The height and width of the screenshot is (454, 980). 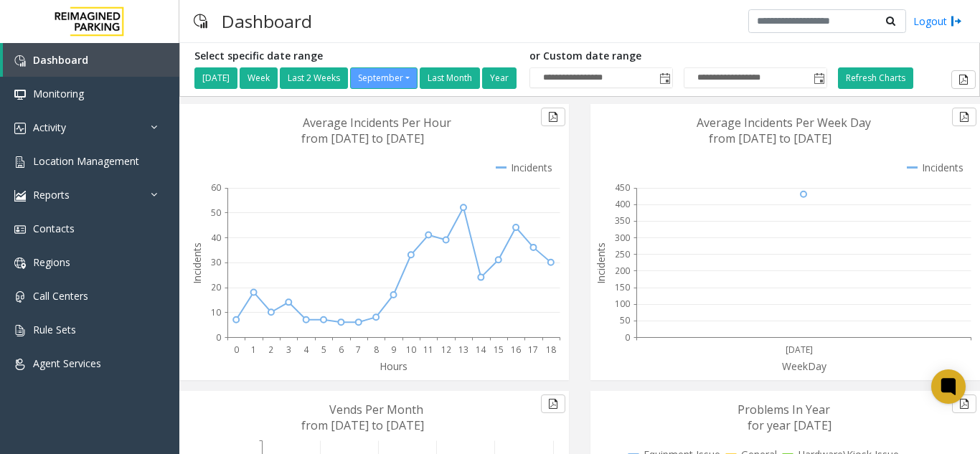 I want to click on span: Agent Services, so click(x=66, y=364).